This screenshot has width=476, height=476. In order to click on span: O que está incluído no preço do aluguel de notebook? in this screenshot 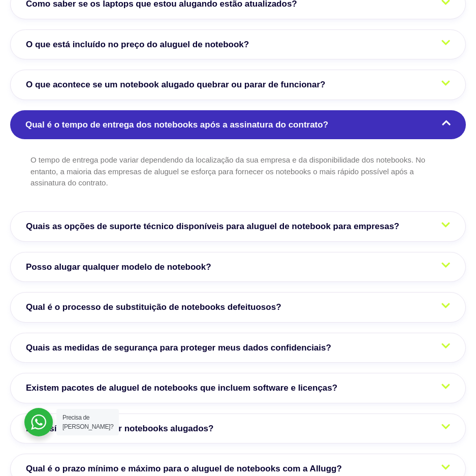, I will do `click(140, 45)`.